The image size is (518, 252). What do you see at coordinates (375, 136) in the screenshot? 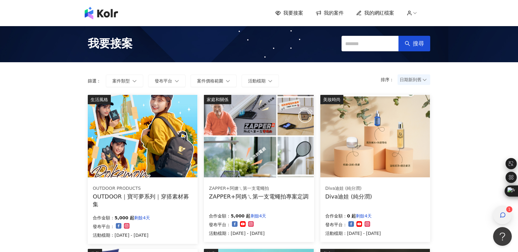
I see `img: Diva 神級修護組合` at bounding box center [375, 136].